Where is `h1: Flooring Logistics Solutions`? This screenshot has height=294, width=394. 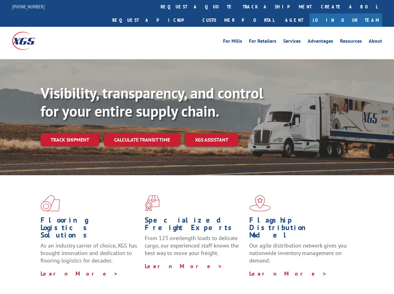 h1: Flooring Logistics Solutions is located at coordinates (90, 229).